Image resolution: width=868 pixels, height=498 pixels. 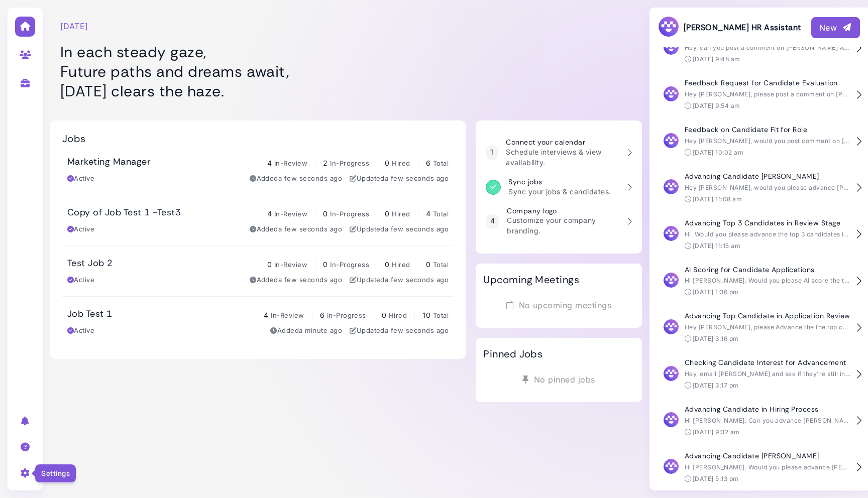 I want to click on h3: Job Test 1, so click(x=90, y=314).